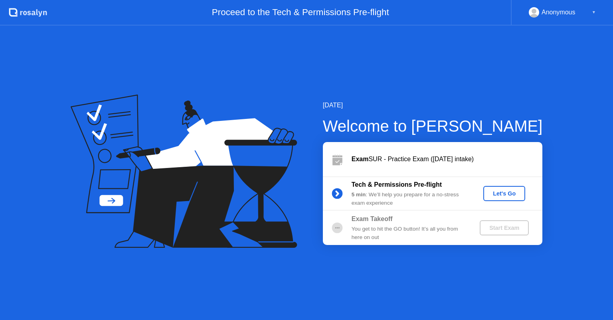  I want to click on b: Exam Takeoff, so click(372, 219).